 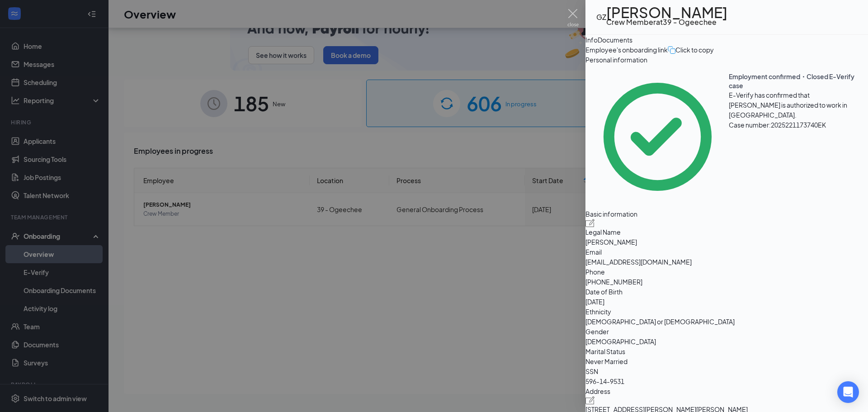 What do you see at coordinates (726, 332) in the screenshot?
I see `span: Gender` at bounding box center [726, 332].